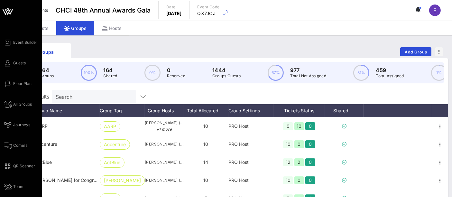  Describe the element at coordinates (164, 111) in the screenshot. I see `div: Group Hosts` at that location.